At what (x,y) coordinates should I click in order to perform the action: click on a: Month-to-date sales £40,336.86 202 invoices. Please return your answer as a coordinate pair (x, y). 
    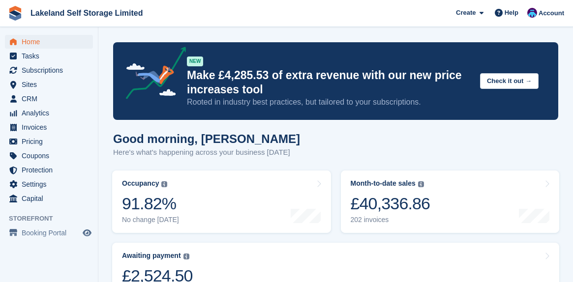
    Looking at the image, I should click on (450, 202).